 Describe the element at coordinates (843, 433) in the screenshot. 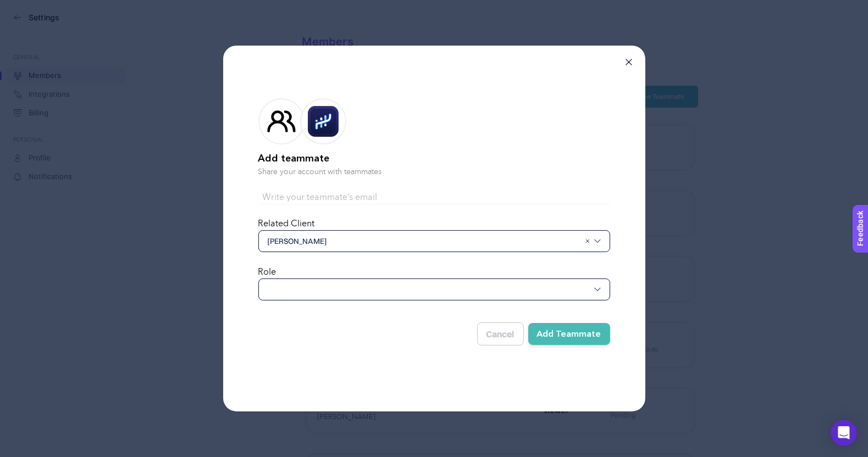

I see `div: Open Intercom Messenger` at that location.